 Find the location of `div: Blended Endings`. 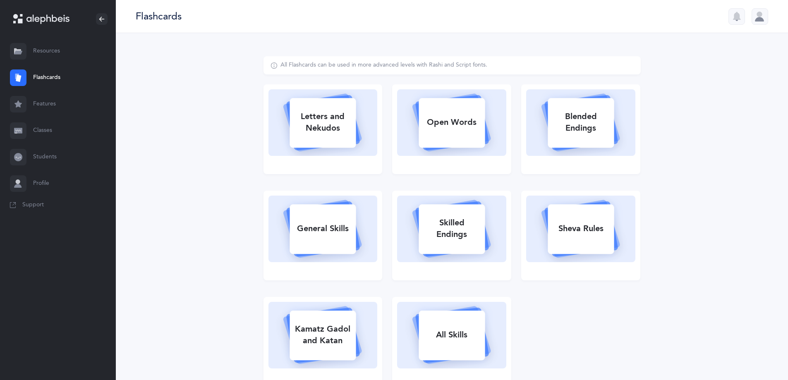

div: Blended Endings is located at coordinates (580, 122).